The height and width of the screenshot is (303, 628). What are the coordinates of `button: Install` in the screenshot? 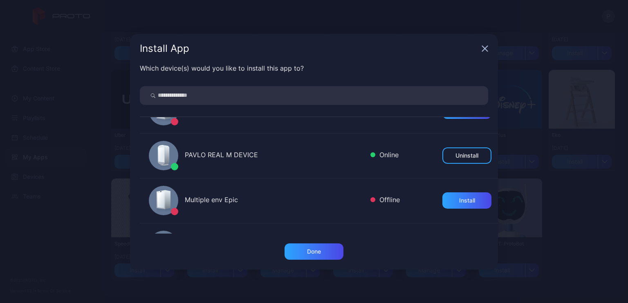 It's located at (467, 201).